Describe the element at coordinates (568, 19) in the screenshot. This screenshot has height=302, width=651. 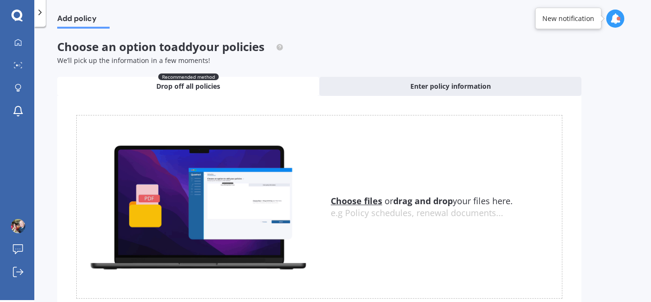
I see `div: New notification` at that location.